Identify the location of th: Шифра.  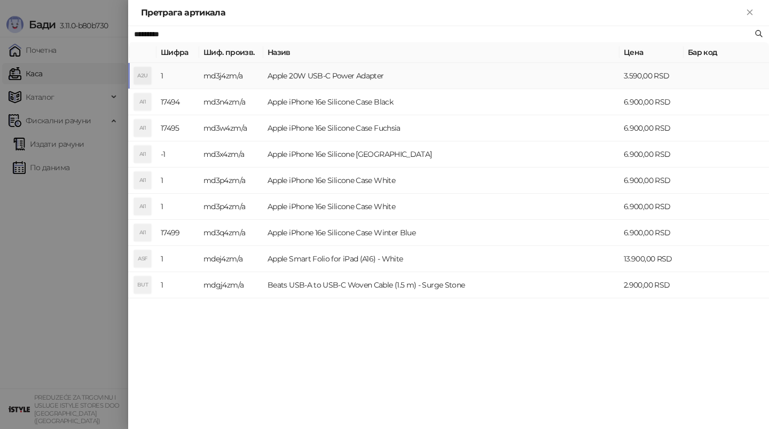
(178, 52).